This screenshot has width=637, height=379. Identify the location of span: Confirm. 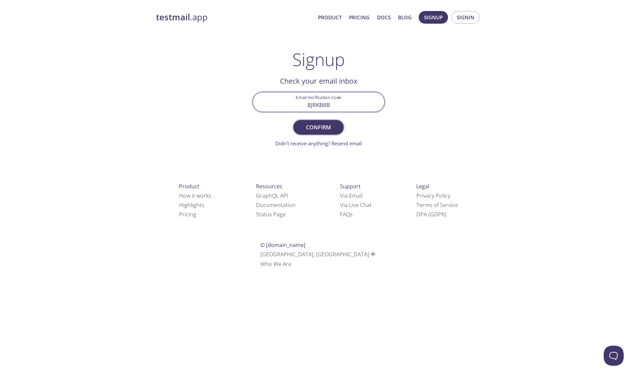
(318, 127).